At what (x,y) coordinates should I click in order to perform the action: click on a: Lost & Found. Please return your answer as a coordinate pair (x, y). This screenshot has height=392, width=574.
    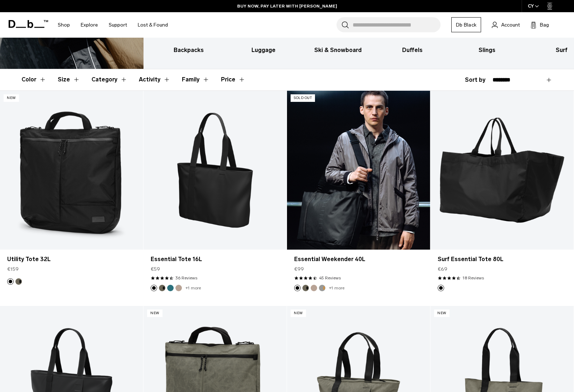
    Looking at the image, I should click on (153, 24).